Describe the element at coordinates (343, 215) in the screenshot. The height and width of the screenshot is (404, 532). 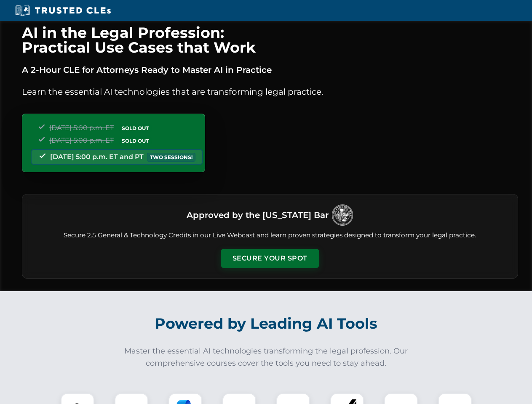
I see `img: Logo` at that location.